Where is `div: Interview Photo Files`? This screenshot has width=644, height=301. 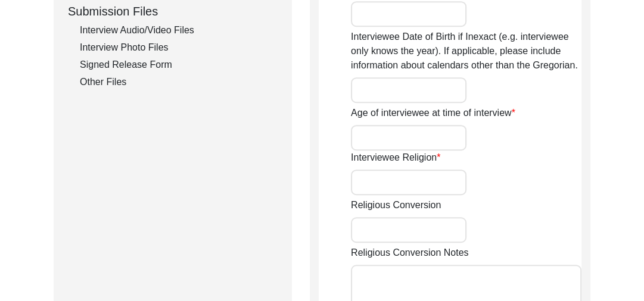 div: Interview Photo Files is located at coordinates (178, 48).